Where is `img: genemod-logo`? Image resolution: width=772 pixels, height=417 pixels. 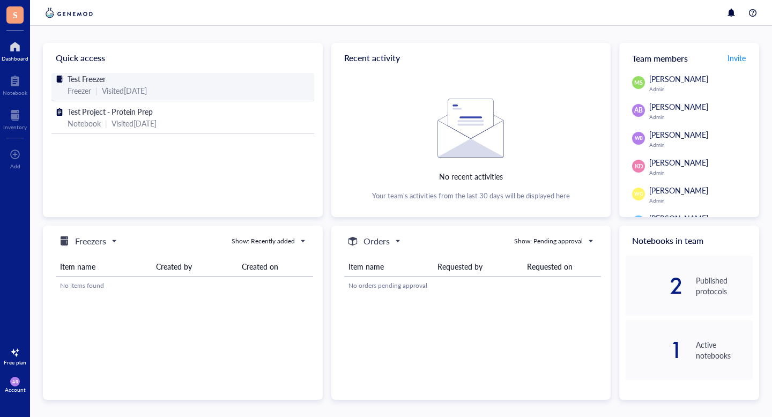
img: genemod-logo is located at coordinates (69, 13).